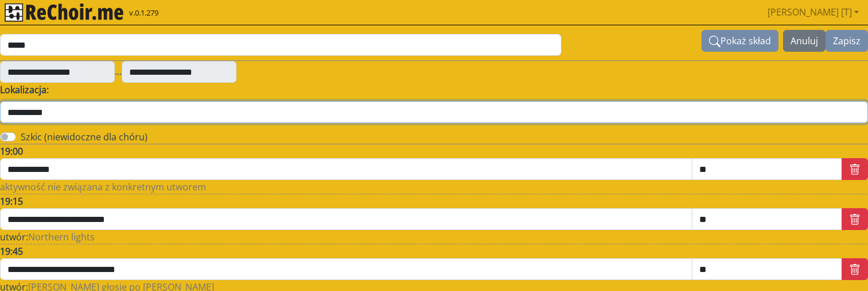  What do you see at coordinates (846, 41) in the screenshot?
I see `button: Zapisz` at bounding box center [846, 41].